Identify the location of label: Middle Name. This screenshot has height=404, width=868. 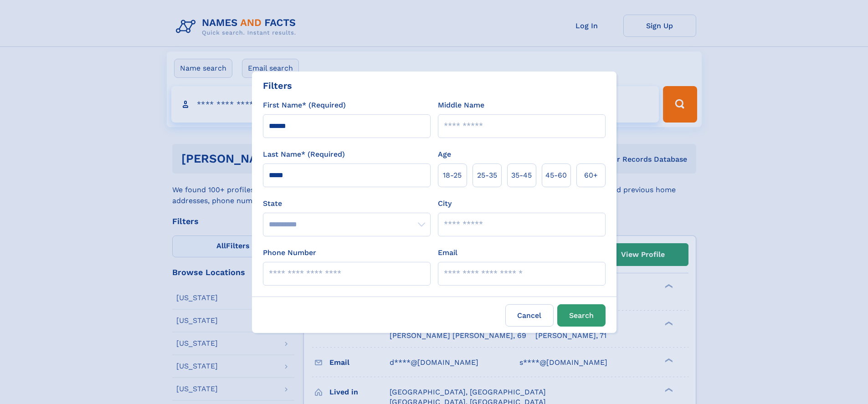
(461, 105).